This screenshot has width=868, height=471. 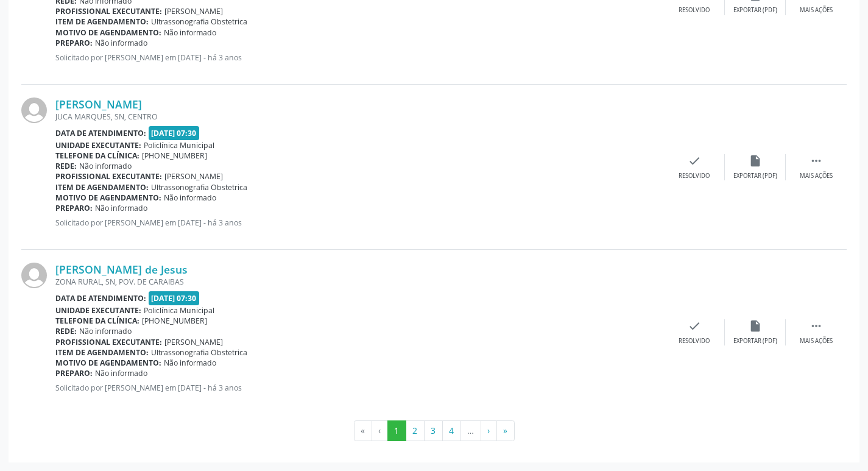 What do you see at coordinates (506, 430) in the screenshot?
I see `button: Go to last page` at bounding box center [506, 430].